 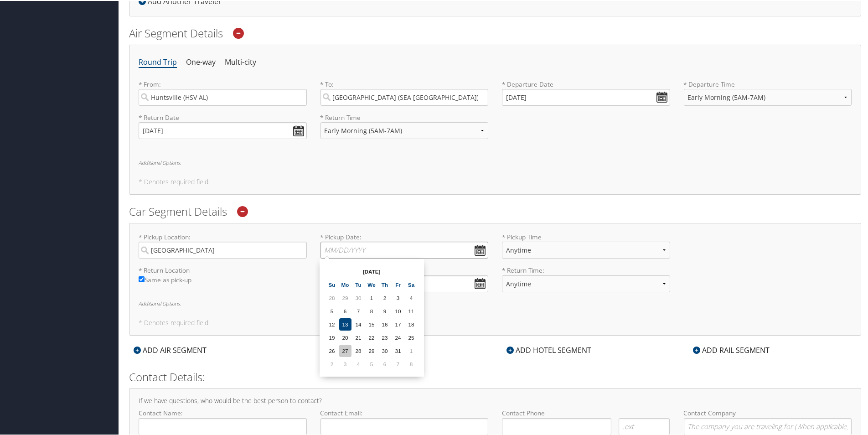 I want to click on td: 24, so click(x=398, y=336).